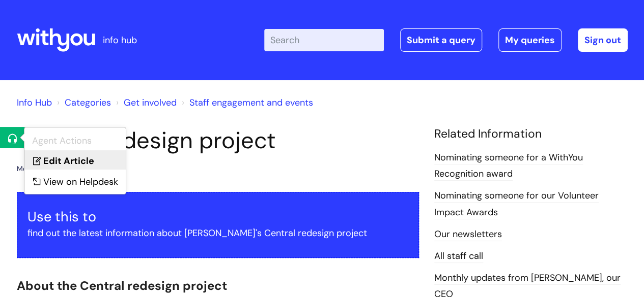 This screenshot has height=297, width=644. What do you see at coordinates (218, 140) in the screenshot?
I see `h1: Central redesign project` at bounding box center [218, 140].